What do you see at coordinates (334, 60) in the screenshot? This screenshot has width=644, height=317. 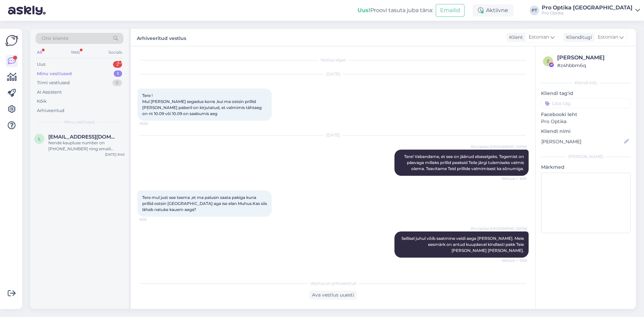 I see `div: Vestlus algas` at bounding box center [334, 60].